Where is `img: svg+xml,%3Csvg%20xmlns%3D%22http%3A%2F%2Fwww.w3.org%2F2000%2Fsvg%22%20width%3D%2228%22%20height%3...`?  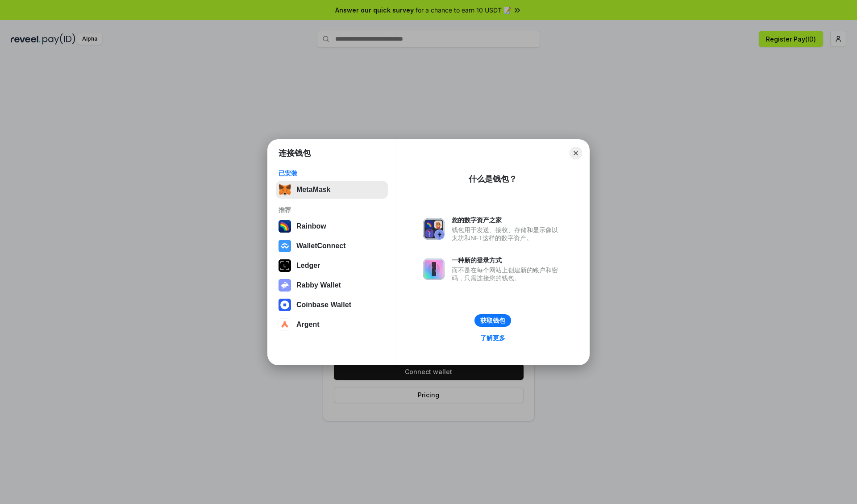
img: svg+xml,%3Csvg%20xmlns%3D%22http%3A%2F%2Fwww.w3.org%2F2000%2Fsvg%22%20width%3D%2228%22%20height%3... is located at coordinates (285, 265).